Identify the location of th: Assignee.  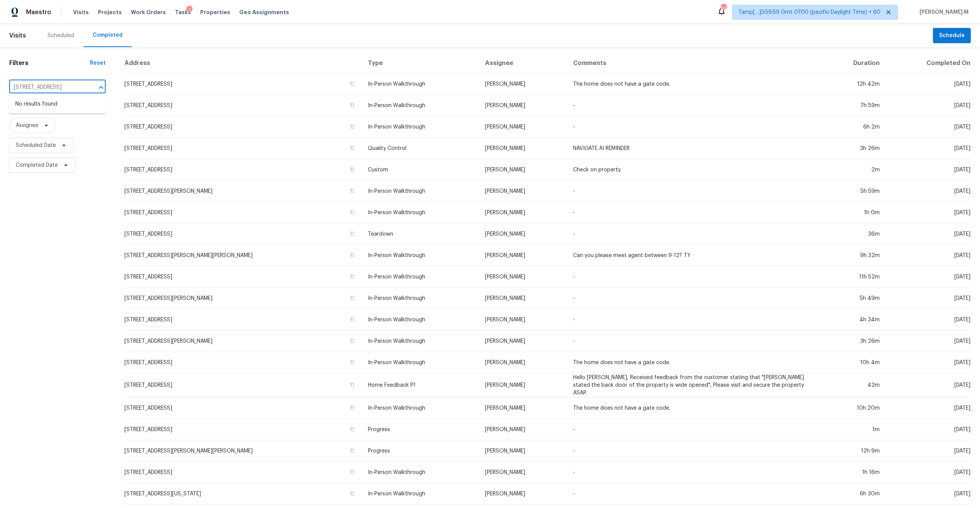
(523, 63).